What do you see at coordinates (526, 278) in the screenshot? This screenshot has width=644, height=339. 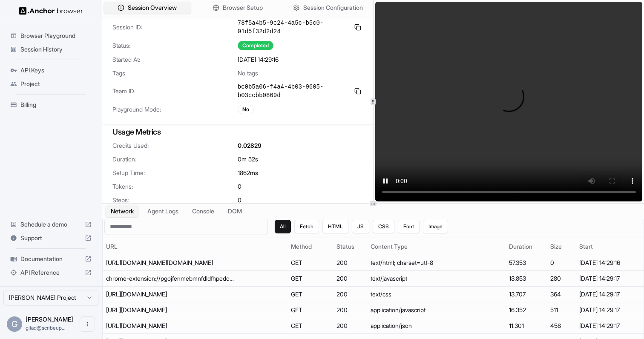 I see `td: 13.853` at bounding box center [526, 278].